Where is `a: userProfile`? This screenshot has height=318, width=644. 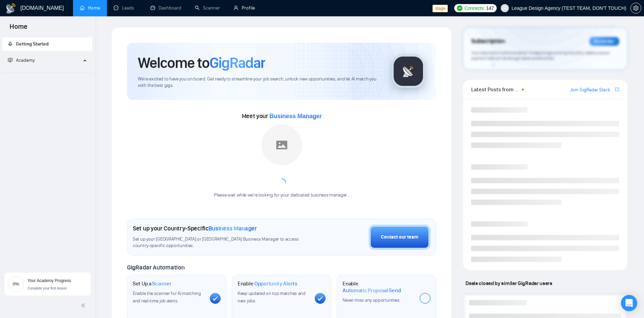 a: userProfile is located at coordinates (244, 8).